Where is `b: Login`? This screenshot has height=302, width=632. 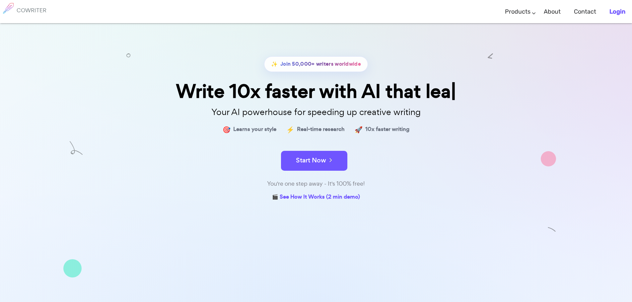 b: Login is located at coordinates (617, 12).